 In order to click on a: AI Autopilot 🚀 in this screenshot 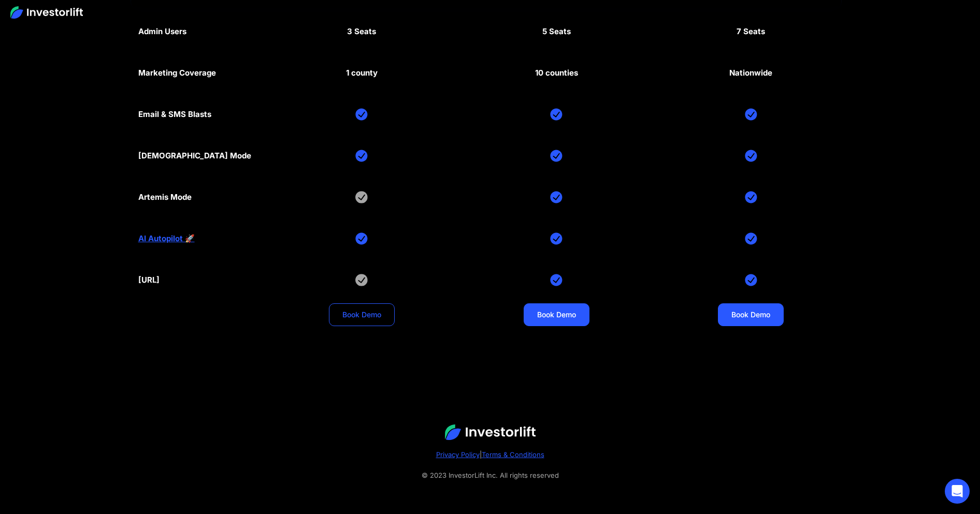, I will do `click(166, 239)`.